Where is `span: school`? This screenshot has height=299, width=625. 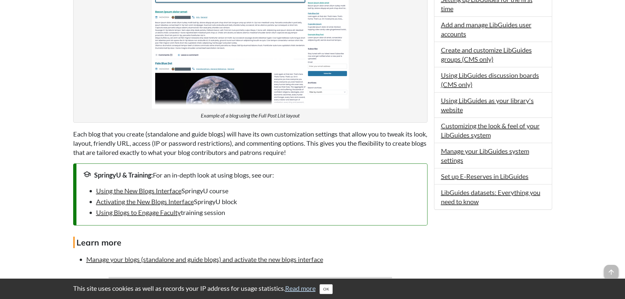 span: school is located at coordinates (87, 174).